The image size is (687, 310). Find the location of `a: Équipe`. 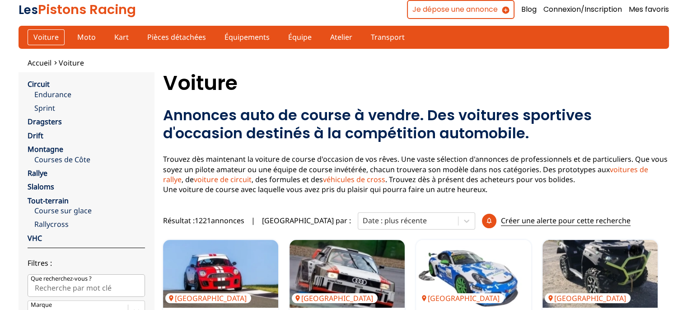

a: Équipe is located at coordinates (300, 37).